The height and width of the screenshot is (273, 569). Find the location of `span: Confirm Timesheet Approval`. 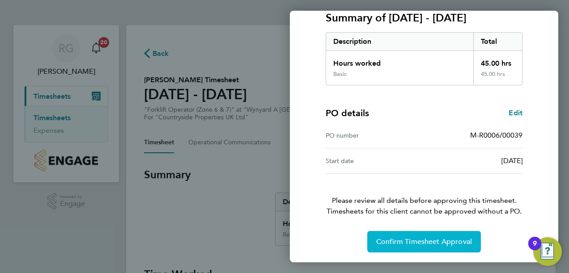

span: Confirm Timesheet Approval is located at coordinates (424, 242).